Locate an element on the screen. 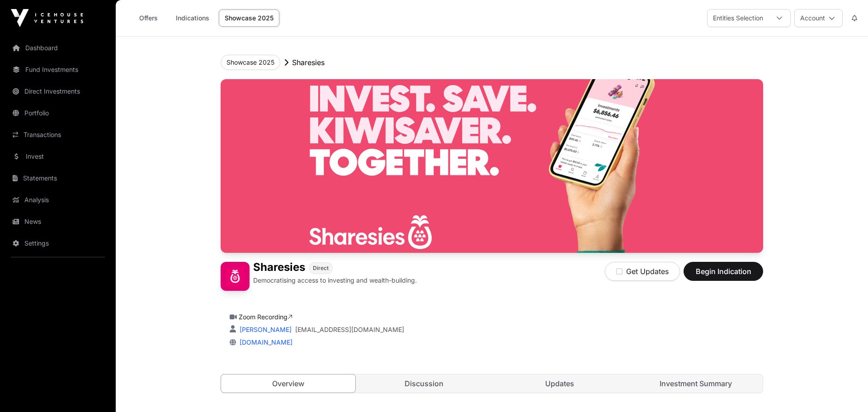 This screenshot has height=412, width=868. a: Zoom Recording is located at coordinates (266, 316).